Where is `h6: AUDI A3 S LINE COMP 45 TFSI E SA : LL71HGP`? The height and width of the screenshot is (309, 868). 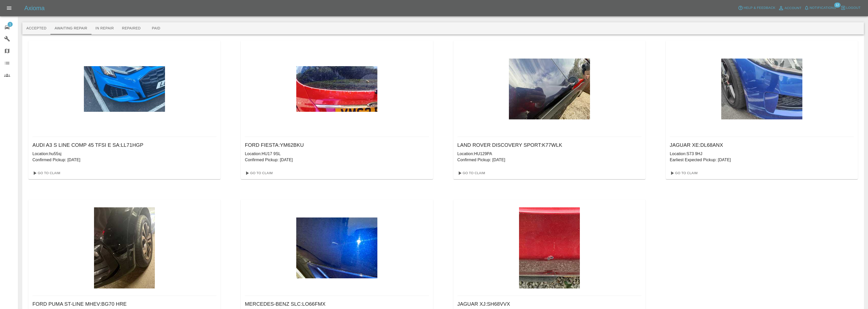
h6: AUDI A3 S LINE COMP 45 TFSI E SA : LL71HGP is located at coordinates (124, 145).